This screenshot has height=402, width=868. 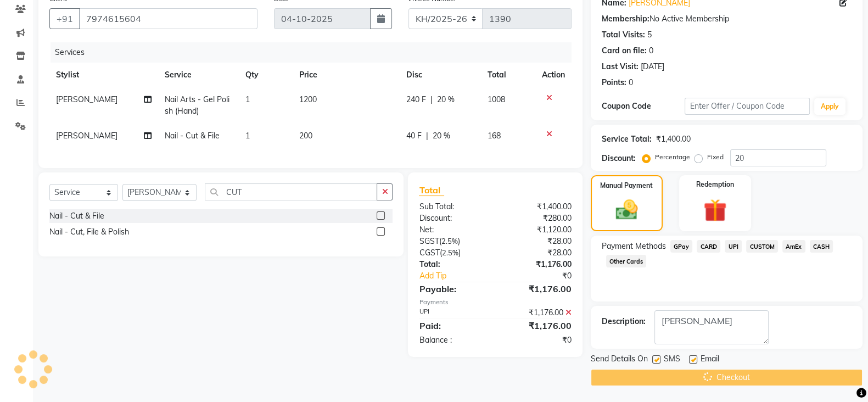 I want to click on img: _cash.svg, so click(x=627, y=210).